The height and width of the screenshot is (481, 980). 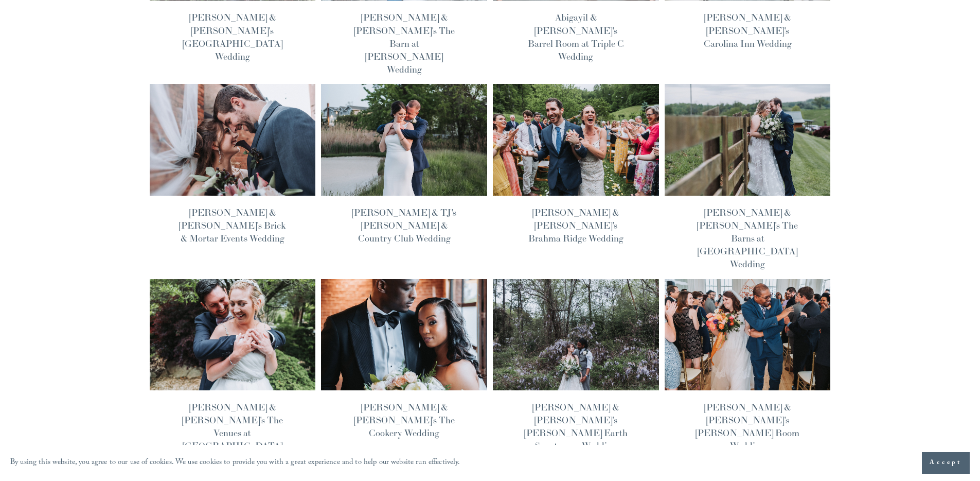 What do you see at coordinates (404, 335) in the screenshot?
I see `img: Bianca &amp; Lonzell's The Cookery Wedding` at bounding box center [404, 335].